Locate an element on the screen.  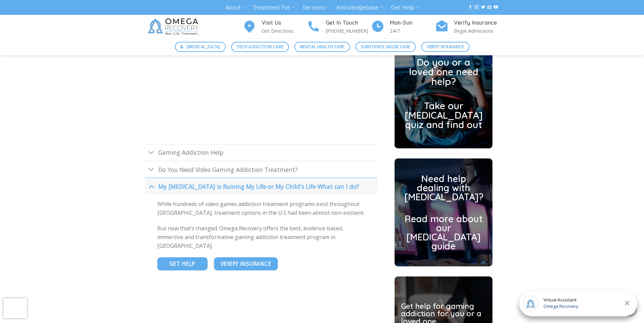
a: Follow on Instagram is located at coordinates (477, 7).